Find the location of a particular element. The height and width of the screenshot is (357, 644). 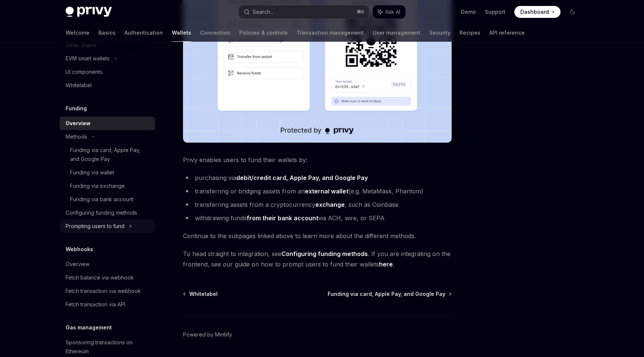

a: Fetch balance via webhook is located at coordinates (107, 278).